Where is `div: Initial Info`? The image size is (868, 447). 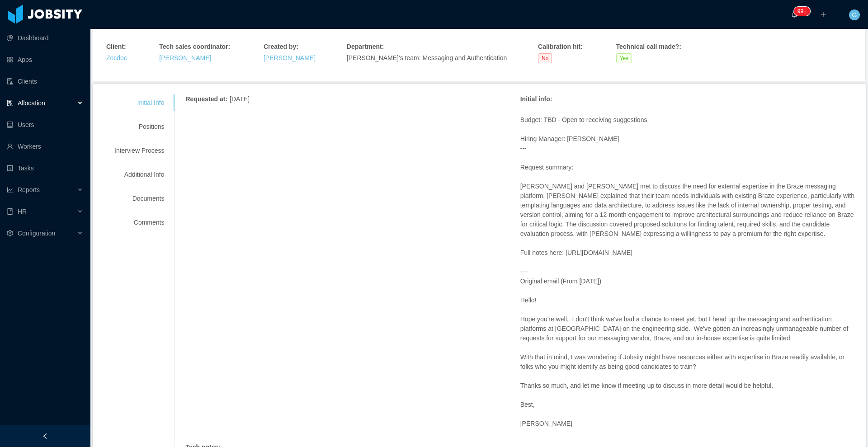 div: Initial Info is located at coordinates (139, 102).